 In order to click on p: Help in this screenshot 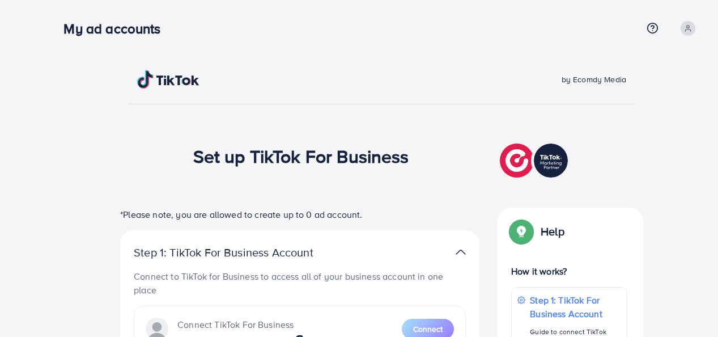, I will do `click(553, 231)`.